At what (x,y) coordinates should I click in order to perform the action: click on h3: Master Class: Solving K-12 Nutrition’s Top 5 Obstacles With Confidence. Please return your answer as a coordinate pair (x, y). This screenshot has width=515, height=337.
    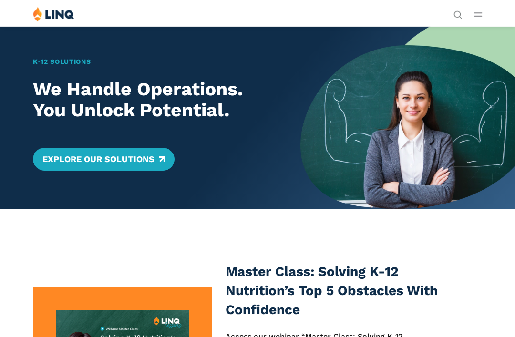
    Looking at the image, I should click on (334, 290).